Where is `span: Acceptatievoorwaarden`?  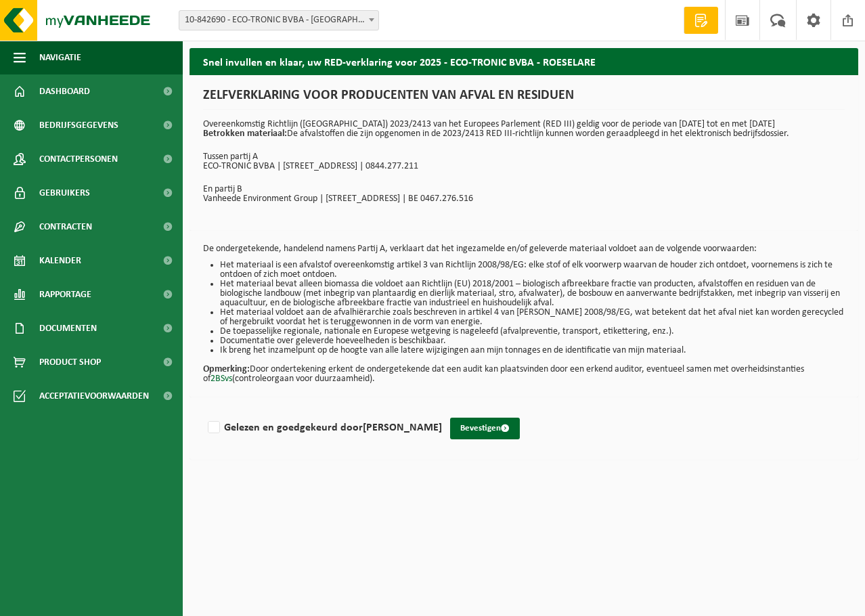 span: Acceptatievoorwaarden is located at coordinates (94, 396).